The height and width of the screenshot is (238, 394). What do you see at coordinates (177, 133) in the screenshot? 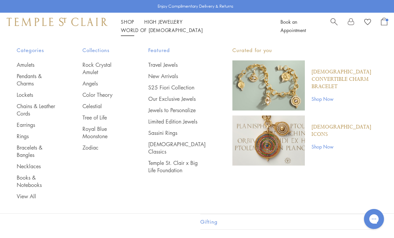
I see `a: Sassini Rings` at bounding box center [177, 133].